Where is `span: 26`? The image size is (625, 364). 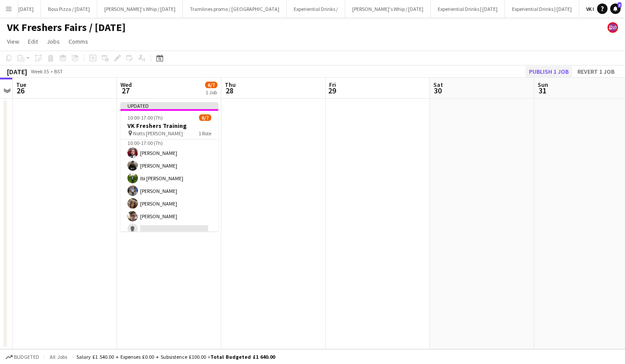
span: 26 is located at coordinates (21, 91).